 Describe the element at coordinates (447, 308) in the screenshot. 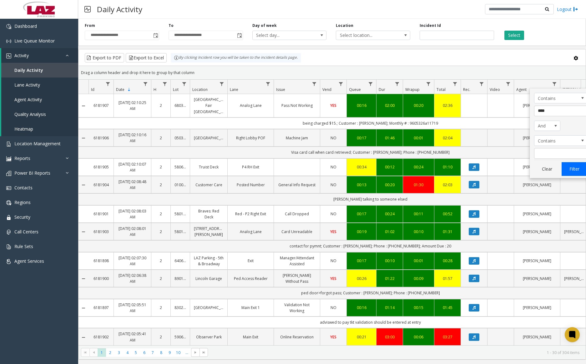

I see `a: 01:45` at that location.